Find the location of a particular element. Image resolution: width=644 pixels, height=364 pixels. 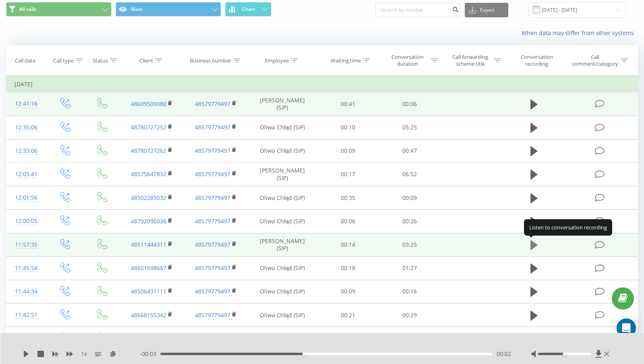

a: 48601598687 is located at coordinates (149, 268).